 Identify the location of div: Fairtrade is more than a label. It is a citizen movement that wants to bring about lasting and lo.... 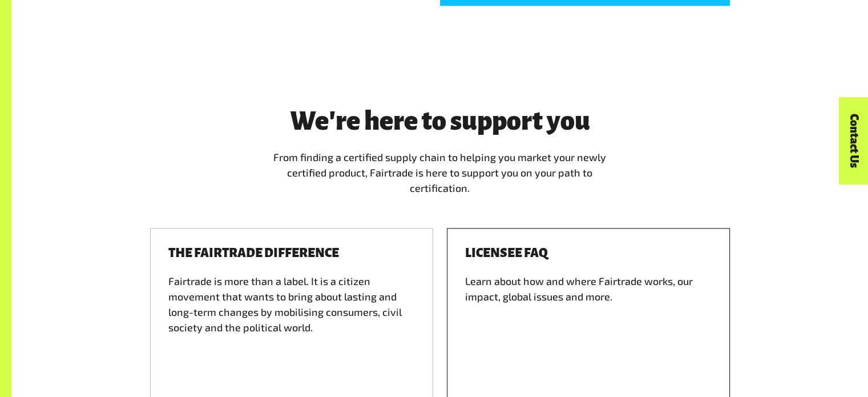
(291, 325).